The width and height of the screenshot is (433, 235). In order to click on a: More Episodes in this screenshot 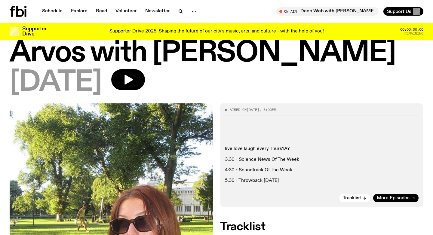, I will do `click(396, 198)`.